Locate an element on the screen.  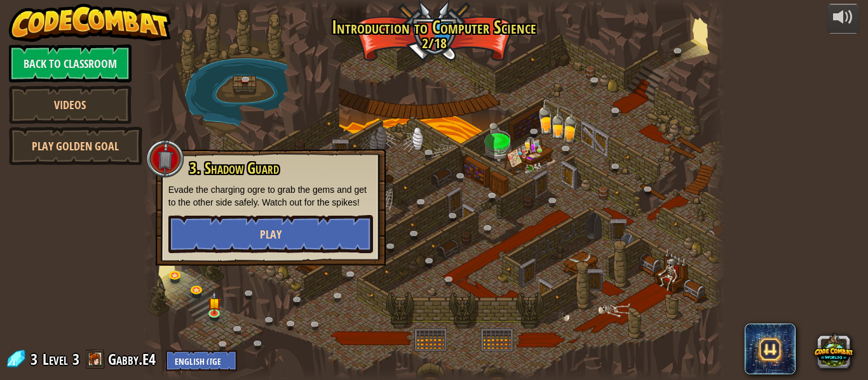
a: Gabby.E4 is located at coordinates (133, 360).